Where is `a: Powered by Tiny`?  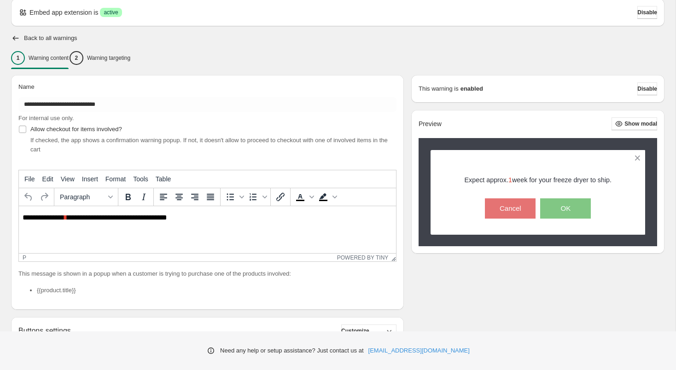
a: Powered by Tiny is located at coordinates (363, 258).